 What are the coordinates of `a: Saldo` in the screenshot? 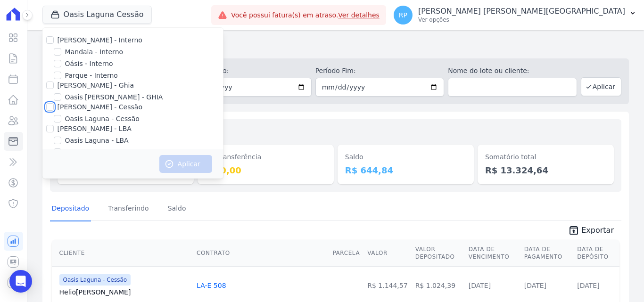 It's located at (177, 209).